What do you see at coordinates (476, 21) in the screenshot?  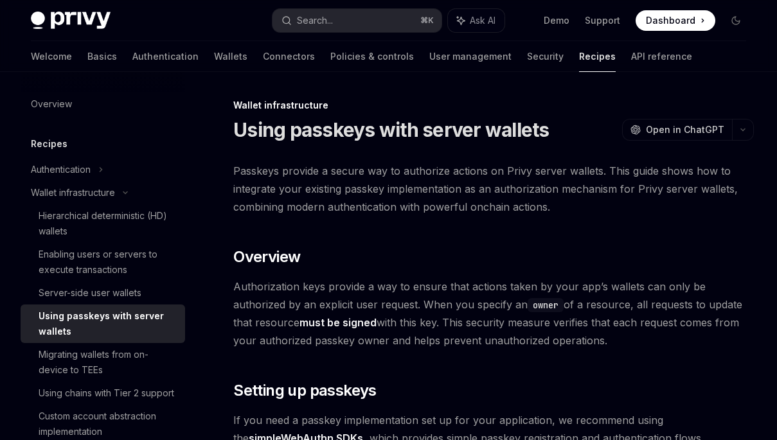 I see `button: Ask AI` at bounding box center [476, 21].